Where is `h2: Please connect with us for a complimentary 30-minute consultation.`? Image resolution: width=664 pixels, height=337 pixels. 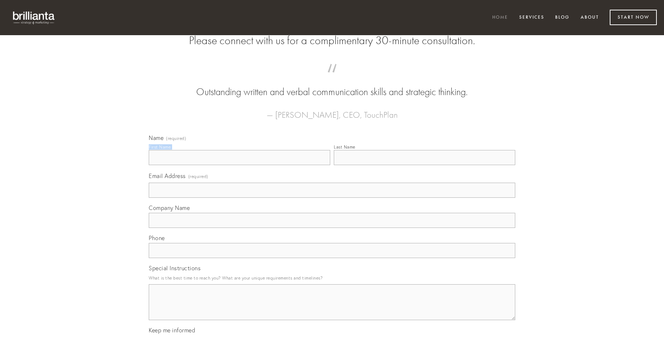
h2: Please connect with us for a complimentary 30-minute consultation. is located at coordinates (332, 41).